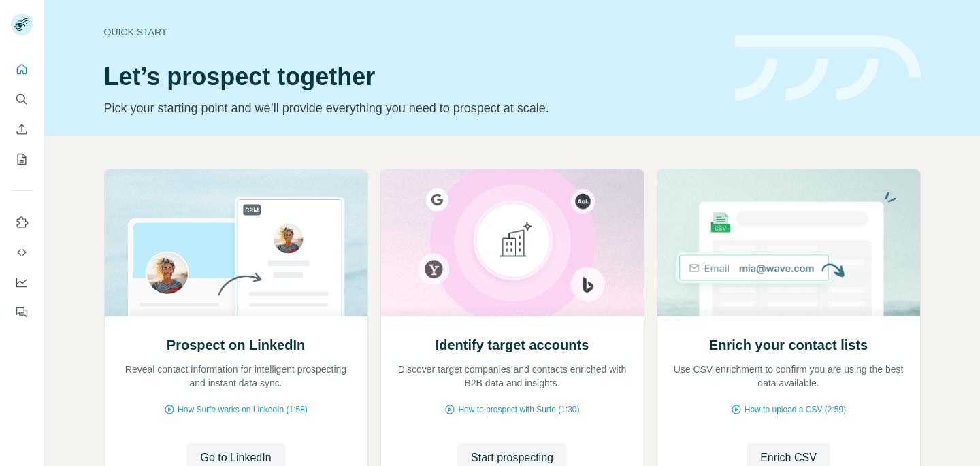 This screenshot has height=466, width=980. Describe the element at coordinates (827, 68) in the screenshot. I see `img: banner` at that location.